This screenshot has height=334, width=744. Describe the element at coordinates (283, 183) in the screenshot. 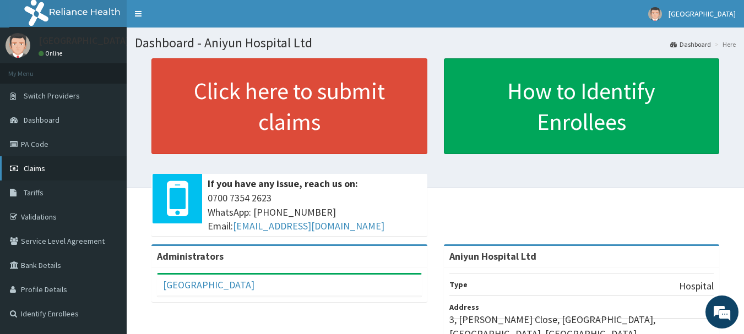

I see `b: If you have any issue, reach us on:` at that location.